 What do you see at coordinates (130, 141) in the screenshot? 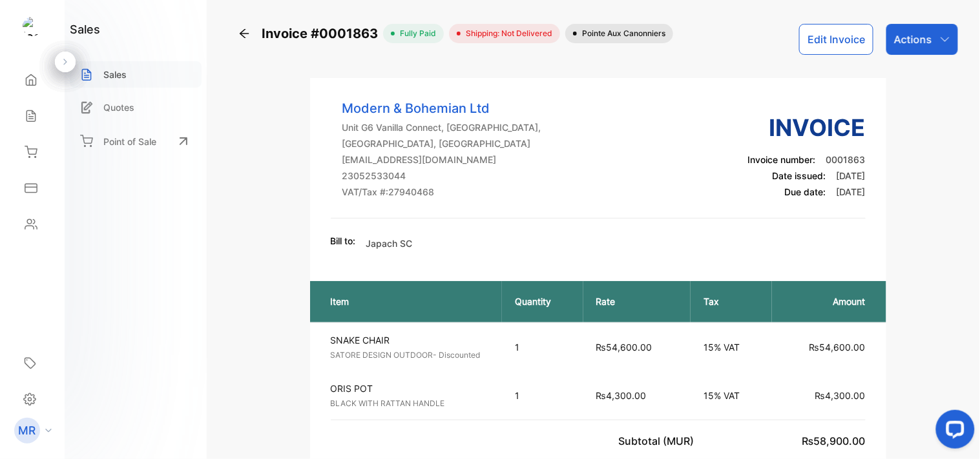
I see `p: Point of Sale` at bounding box center [130, 141].